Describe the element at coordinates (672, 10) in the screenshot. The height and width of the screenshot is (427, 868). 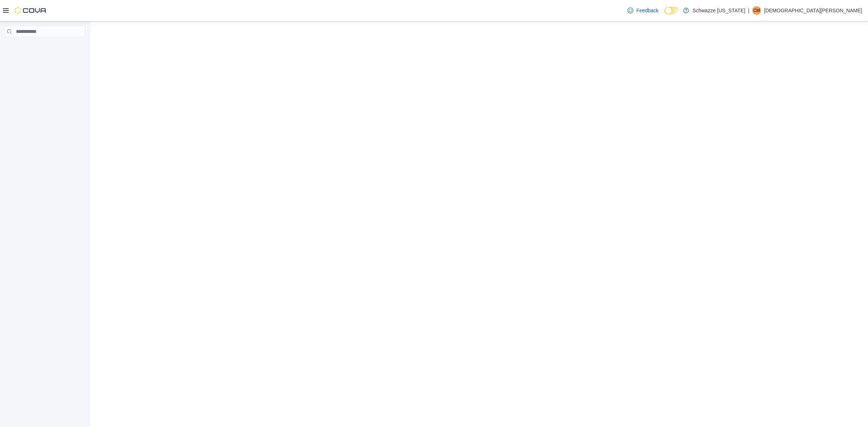
I see `input: Dark Mode` at that location.